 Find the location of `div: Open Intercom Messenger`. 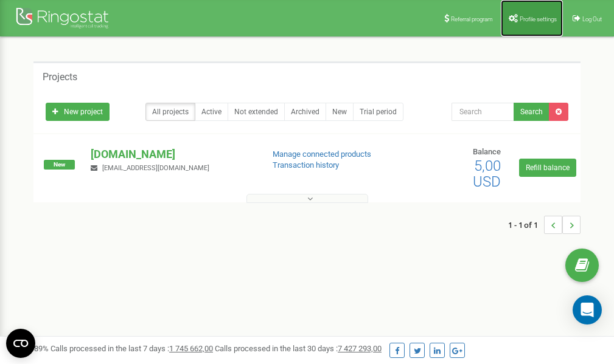

div: Open Intercom Messenger is located at coordinates (587, 310).